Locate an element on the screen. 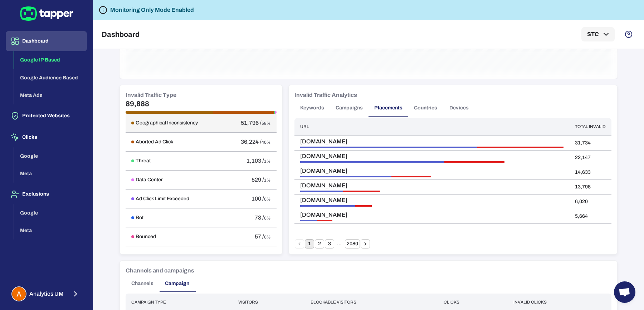 This screenshot has width=644, height=310. button: page 1 is located at coordinates (309, 244).